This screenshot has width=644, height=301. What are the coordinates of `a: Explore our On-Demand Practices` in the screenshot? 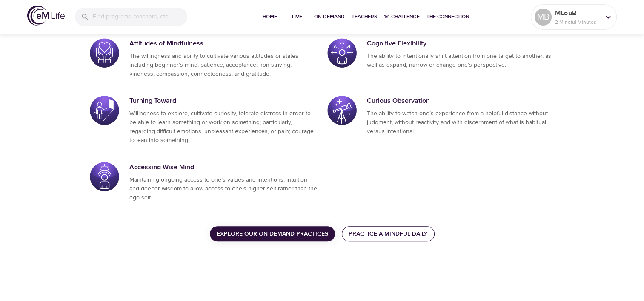 It's located at (272, 234).